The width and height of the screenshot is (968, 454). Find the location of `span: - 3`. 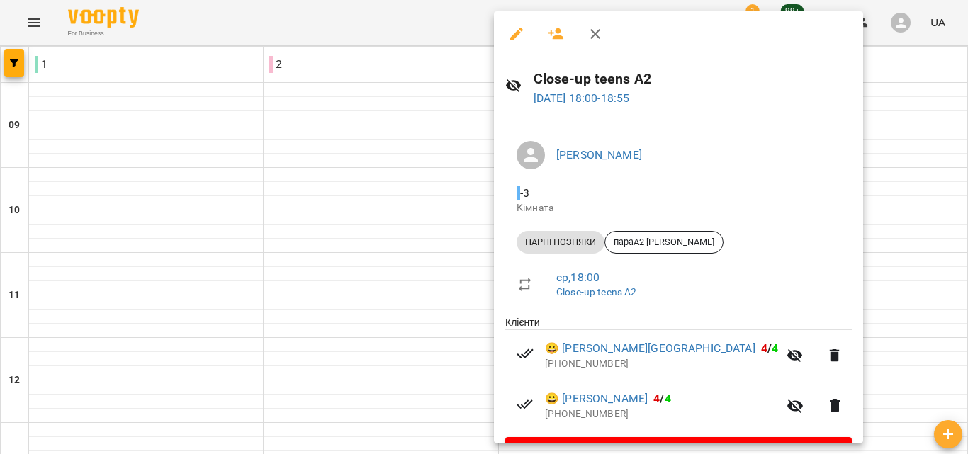

span: - 3 is located at coordinates (525, 193).